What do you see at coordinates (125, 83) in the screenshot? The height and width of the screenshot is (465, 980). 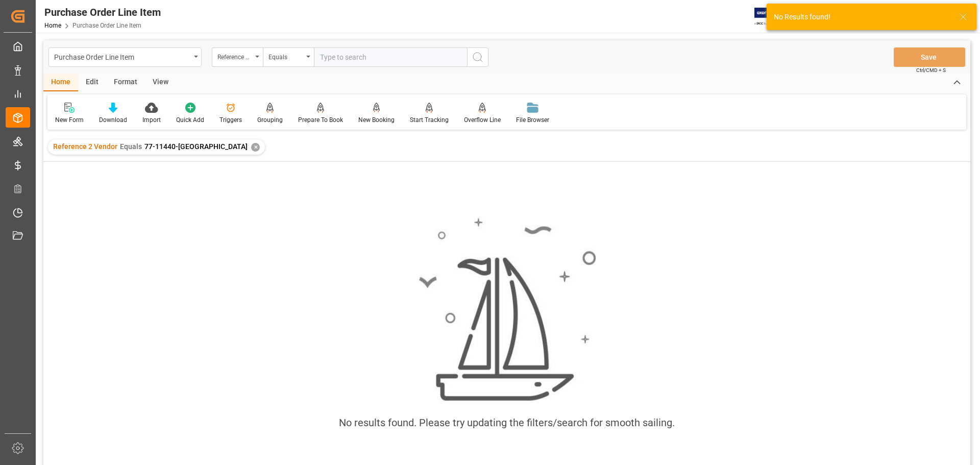 I see `div: Format` at bounding box center [125, 83].